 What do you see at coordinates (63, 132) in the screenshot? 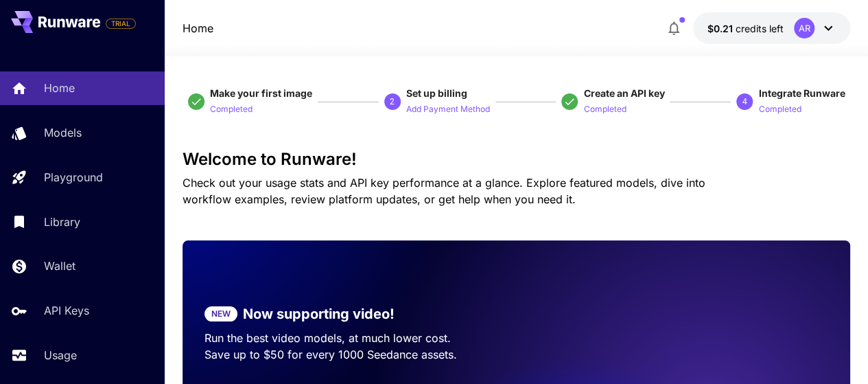
I see `p: Models` at bounding box center [63, 132].